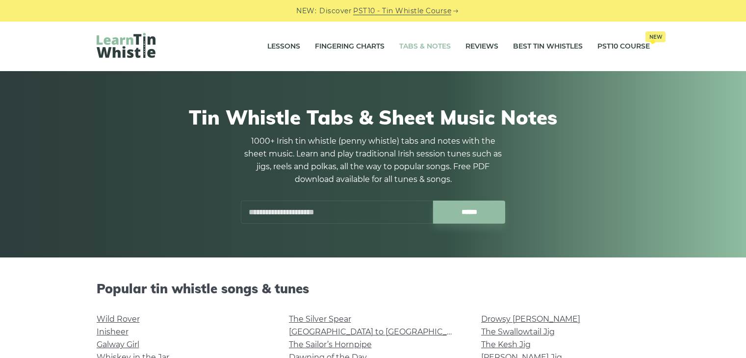 Image resolution: width=746 pixels, height=358 pixels. Describe the element at coordinates (118, 344) in the screenshot. I see `a: Galway Girl` at that location.